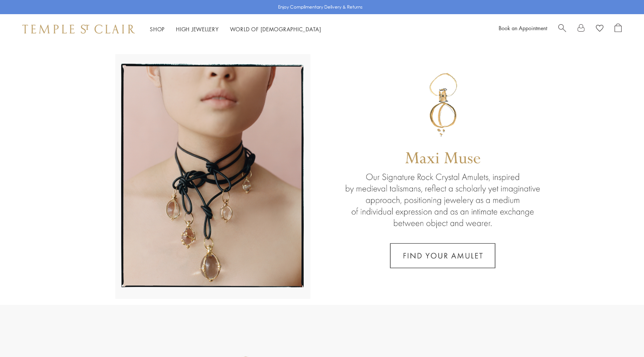  What do you see at coordinates (236, 29) in the screenshot?
I see `nav: Main navigation` at bounding box center [236, 29].